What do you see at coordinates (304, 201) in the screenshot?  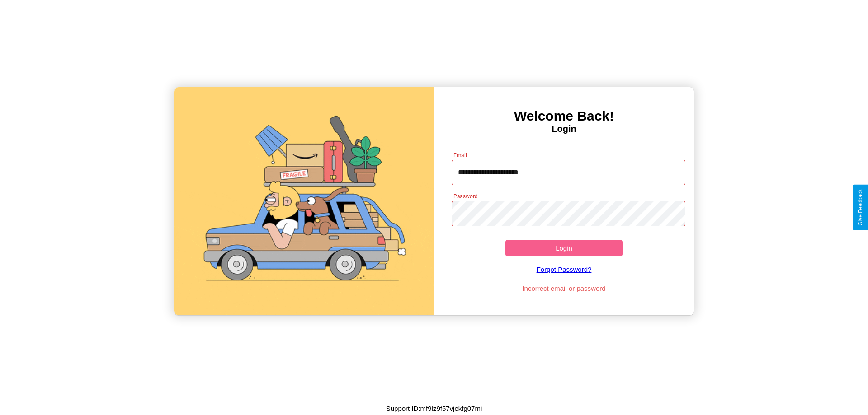 I see `img: gif` at bounding box center [304, 201].